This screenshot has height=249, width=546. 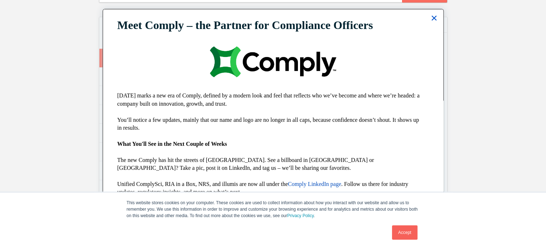 What do you see at coordinates (404, 233) in the screenshot?
I see `a: Accept` at bounding box center [404, 233].